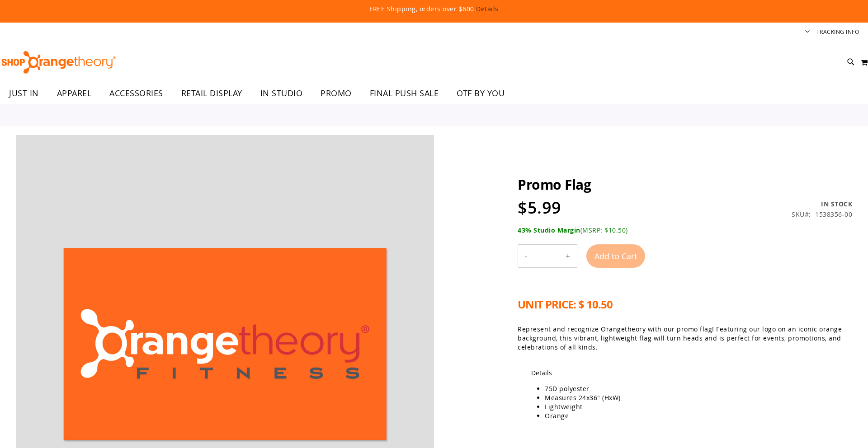 Image resolution: width=868 pixels, height=448 pixels. Describe the element at coordinates (526, 256) in the screenshot. I see `button: Decrease product quantity` at that location.